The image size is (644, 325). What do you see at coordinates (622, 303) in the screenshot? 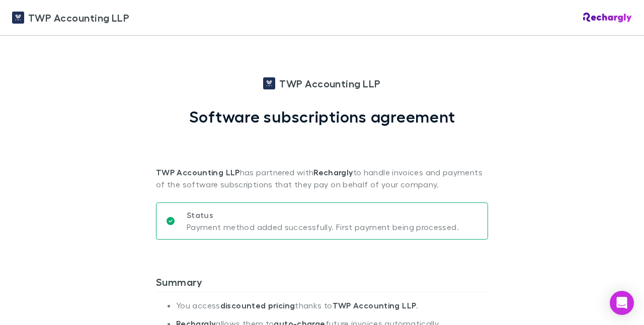
I see `div: Open Intercom Messenger` at bounding box center [622, 303].